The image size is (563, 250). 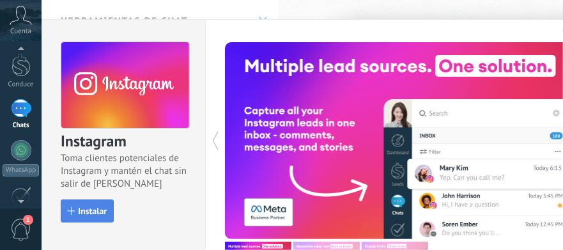 I want to click on h3: Instagram, so click(x=125, y=141).